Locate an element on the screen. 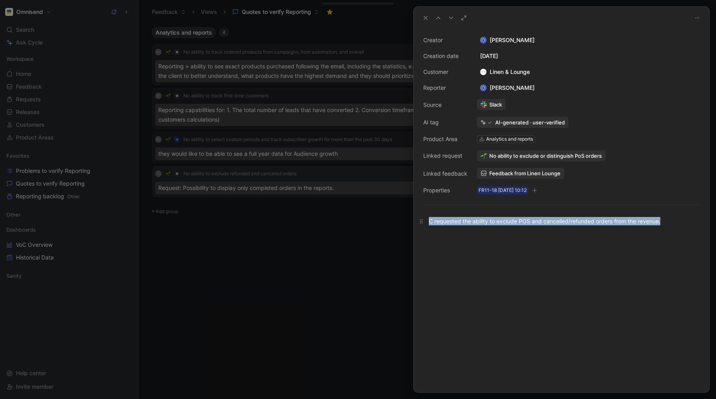 Image resolution: width=716 pixels, height=399 pixels. span: Feedback from Linen Lounge is located at coordinates (524, 173).